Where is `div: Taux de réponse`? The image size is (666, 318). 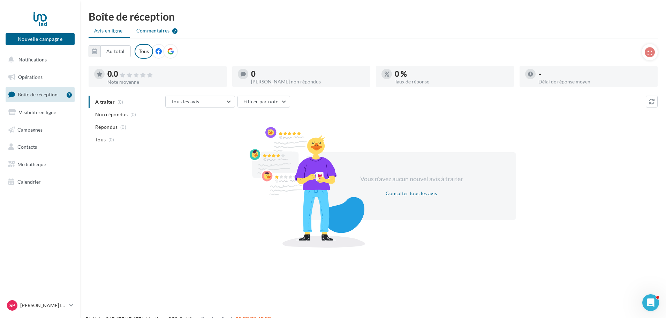 div: Taux de réponse is located at coordinates (452, 82).